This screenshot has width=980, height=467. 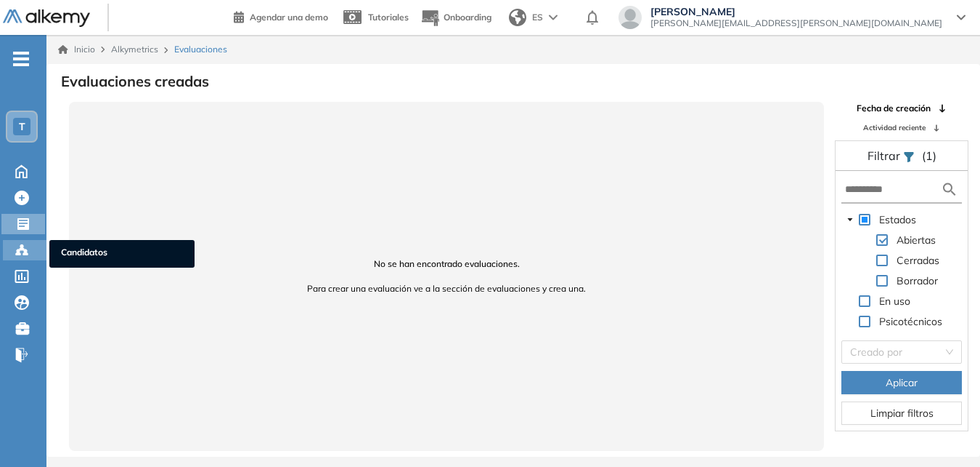 I want to click on span: Evaluaciones, so click(x=200, y=49).